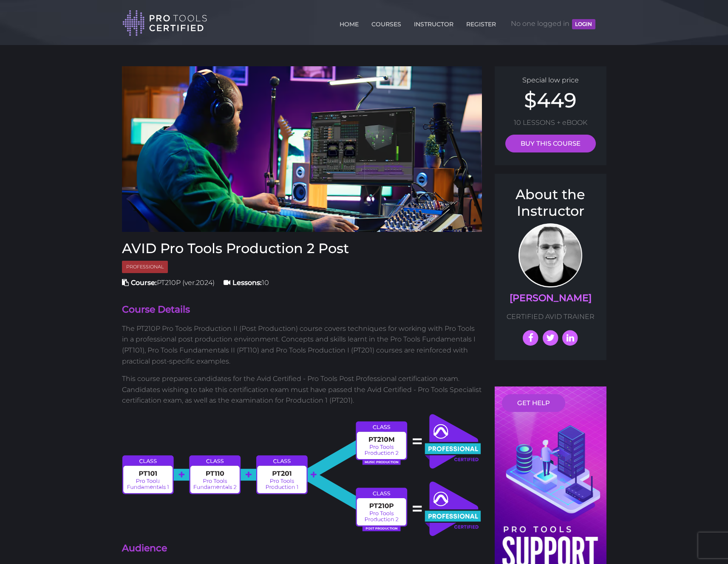 The image size is (728, 564). I want to click on img: avid-certified-professional-path.svg, so click(302, 476).